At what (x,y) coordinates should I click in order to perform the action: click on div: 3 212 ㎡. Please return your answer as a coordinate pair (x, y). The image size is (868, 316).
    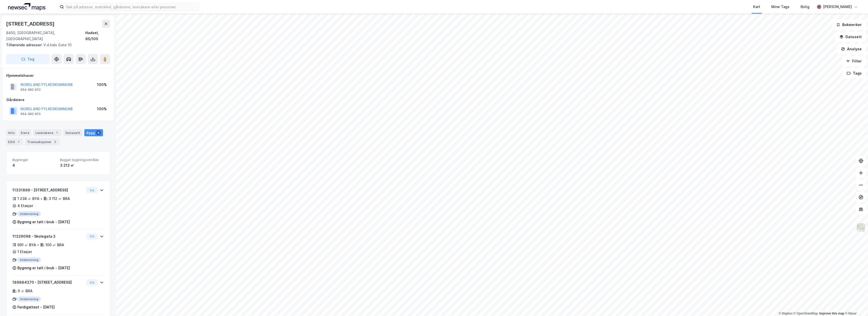
    Looking at the image, I should click on (82, 165).